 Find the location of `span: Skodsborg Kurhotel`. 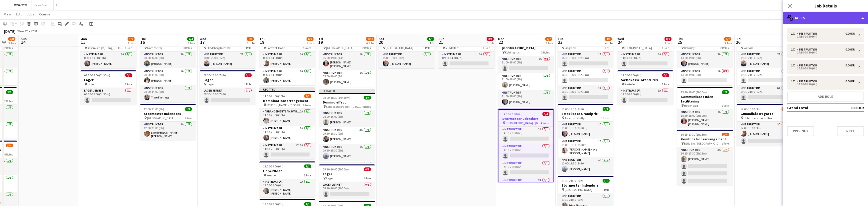

span: Skodsborg Kurhotel is located at coordinates (220, 48).